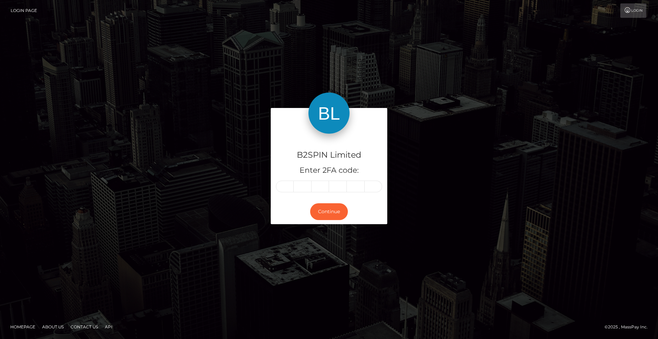 The height and width of the screenshot is (339, 658). What do you see at coordinates (329, 170) in the screenshot?
I see `h5: Enter 2FA code:` at bounding box center [329, 170].